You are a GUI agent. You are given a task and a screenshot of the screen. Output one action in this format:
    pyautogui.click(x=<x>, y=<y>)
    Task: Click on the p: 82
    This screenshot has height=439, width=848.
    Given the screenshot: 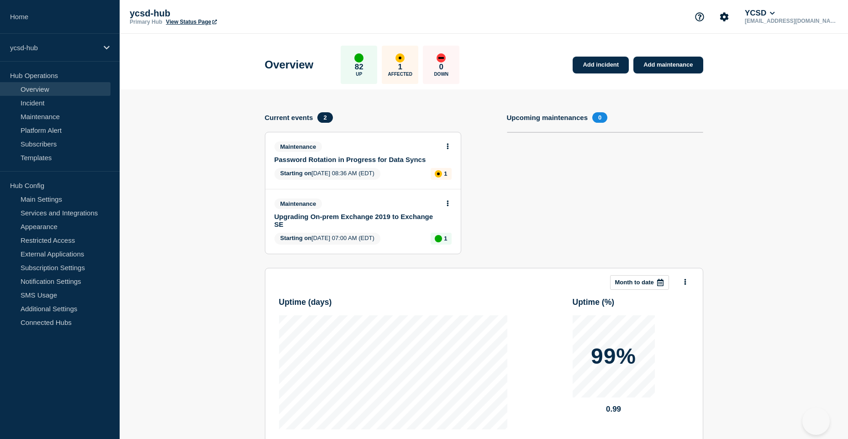 What is the action you would take?
    pyautogui.click(x=359, y=67)
    